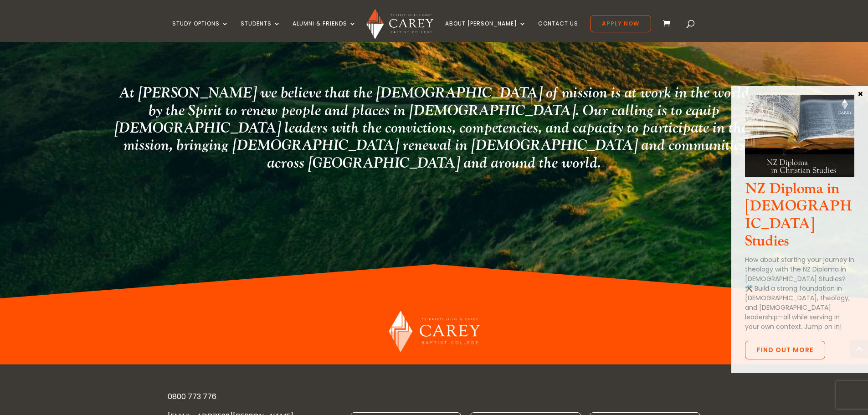 This screenshot has height=415, width=868. What do you see at coordinates (191, 397) in the screenshot?
I see `a: 0800 773 776` at bounding box center [191, 397].